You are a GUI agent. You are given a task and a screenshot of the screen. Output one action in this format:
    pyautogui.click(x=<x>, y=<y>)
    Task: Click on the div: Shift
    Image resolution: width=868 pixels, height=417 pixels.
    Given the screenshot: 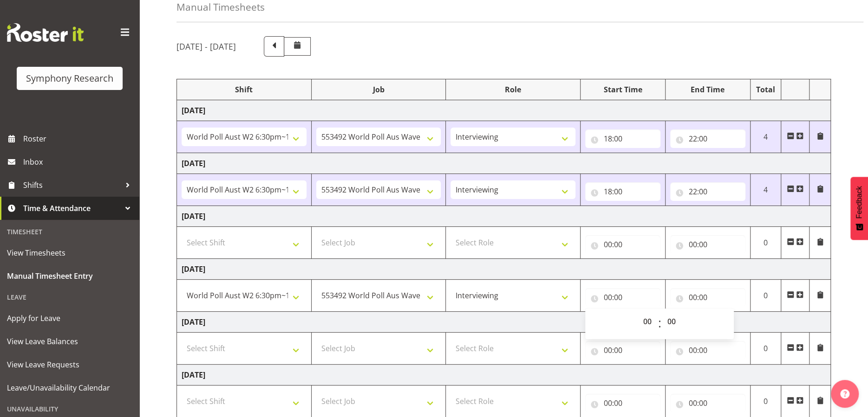 What is the action you would take?
    pyautogui.click(x=244, y=89)
    